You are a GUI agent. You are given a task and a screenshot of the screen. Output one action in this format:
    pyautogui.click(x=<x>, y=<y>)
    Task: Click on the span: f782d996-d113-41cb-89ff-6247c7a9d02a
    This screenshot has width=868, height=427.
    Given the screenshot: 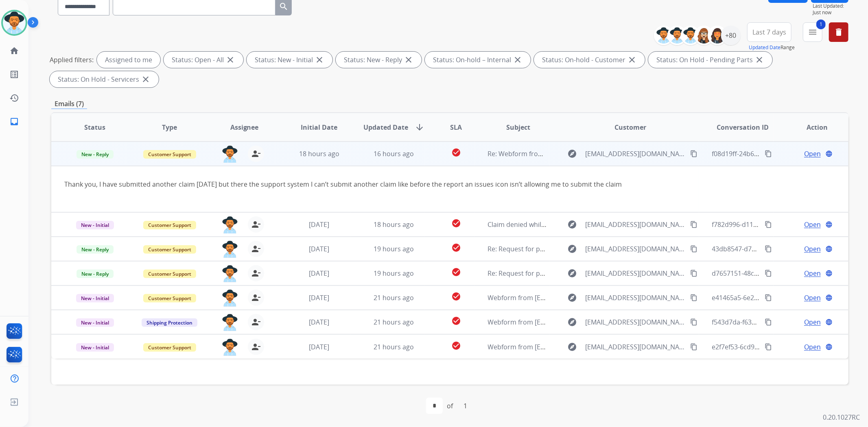 What is the action you would take?
    pyautogui.click(x=773, y=224)
    